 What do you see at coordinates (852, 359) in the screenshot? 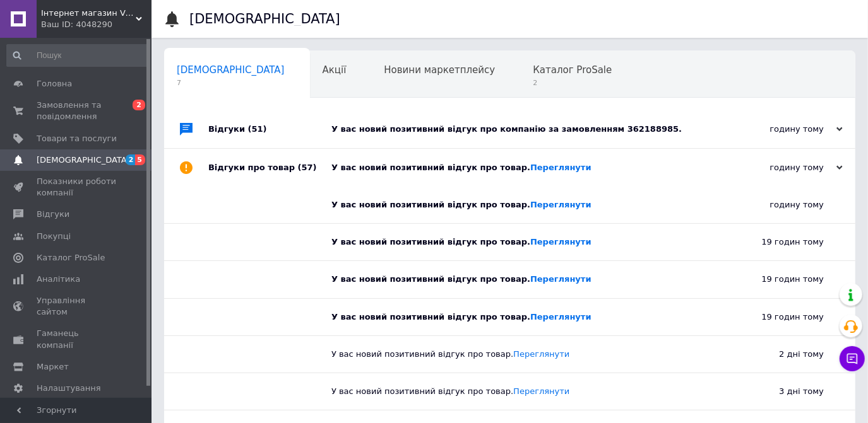
I see `button: Чат з покупцем` at bounding box center [852, 359].